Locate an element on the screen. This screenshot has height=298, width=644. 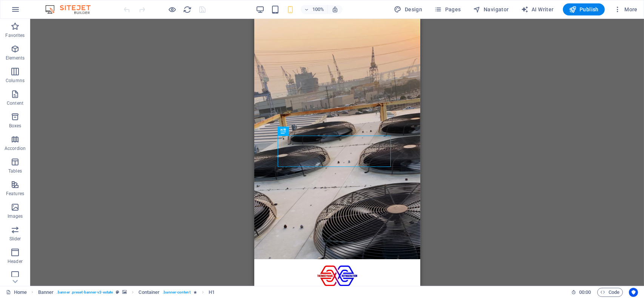
img: Editor Logo is located at coordinates (72, 10).